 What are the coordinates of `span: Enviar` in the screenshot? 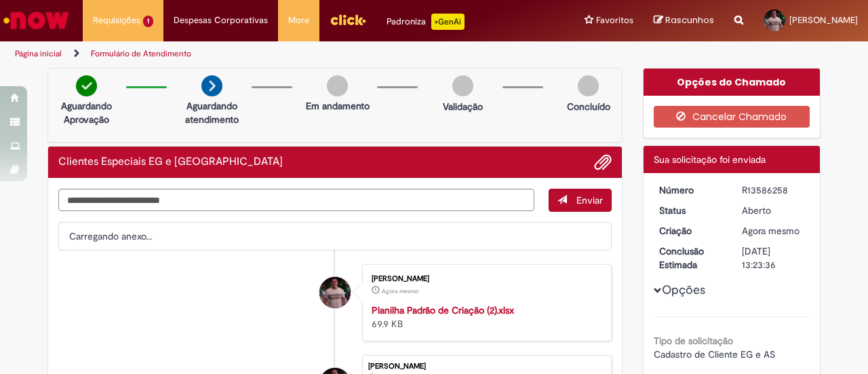 It's located at (589, 200).